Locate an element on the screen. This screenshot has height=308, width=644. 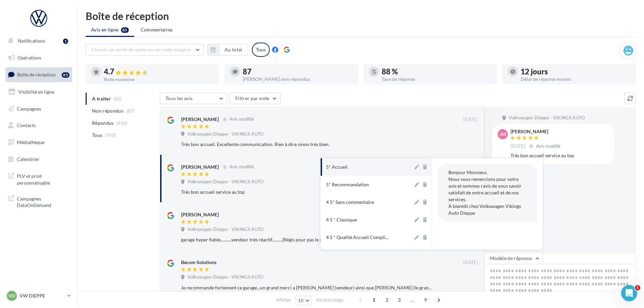
span: Campagnes is located at coordinates (29, 108).